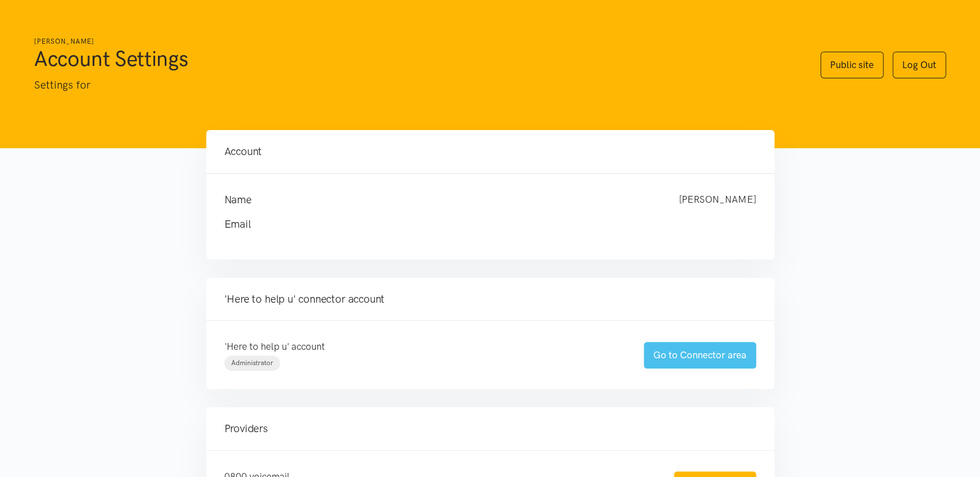 This screenshot has width=980, height=477. Describe the element at coordinates (490, 299) in the screenshot. I see `h4: 'Here to help u' connector account` at that location.